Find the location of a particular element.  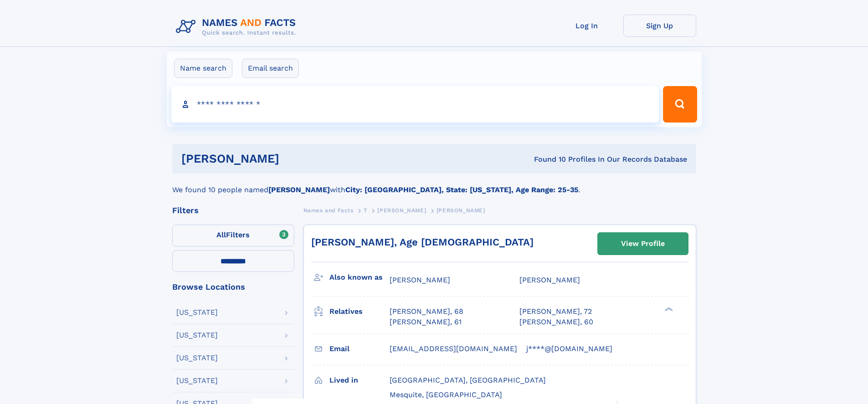

label: Filters is located at coordinates (233, 235).